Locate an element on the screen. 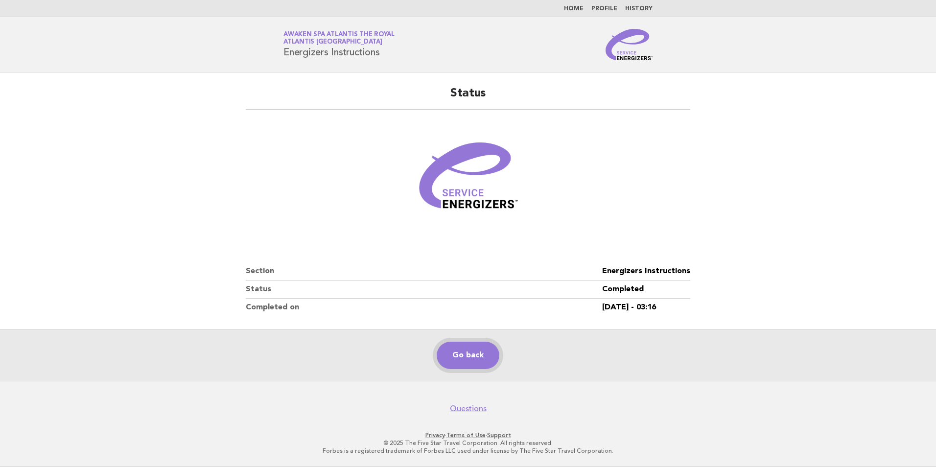 Image resolution: width=936 pixels, height=467 pixels. a: Profile is located at coordinates (604, 9).